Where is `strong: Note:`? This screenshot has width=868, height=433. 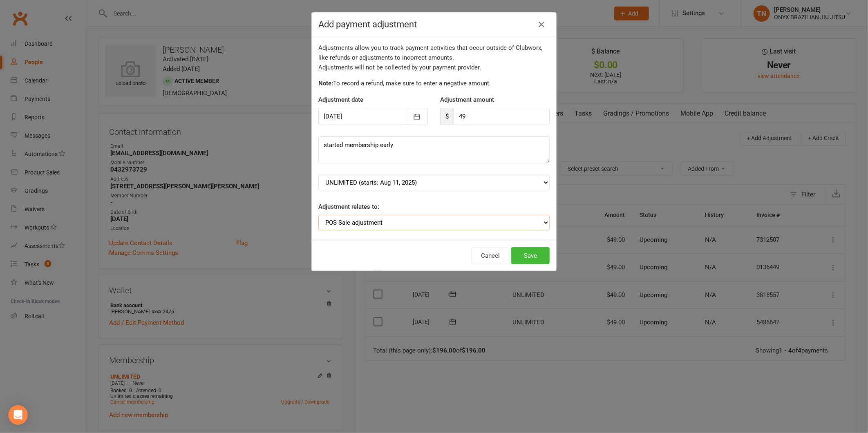 strong: Note: is located at coordinates (326, 84).